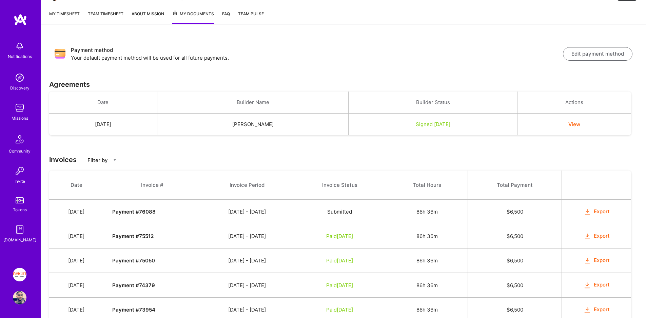 The width and height of the screenshot is (646, 318). What do you see at coordinates (20, 118) in the screenshot?
I see `div: Missions` at bounding box center [20, 118].